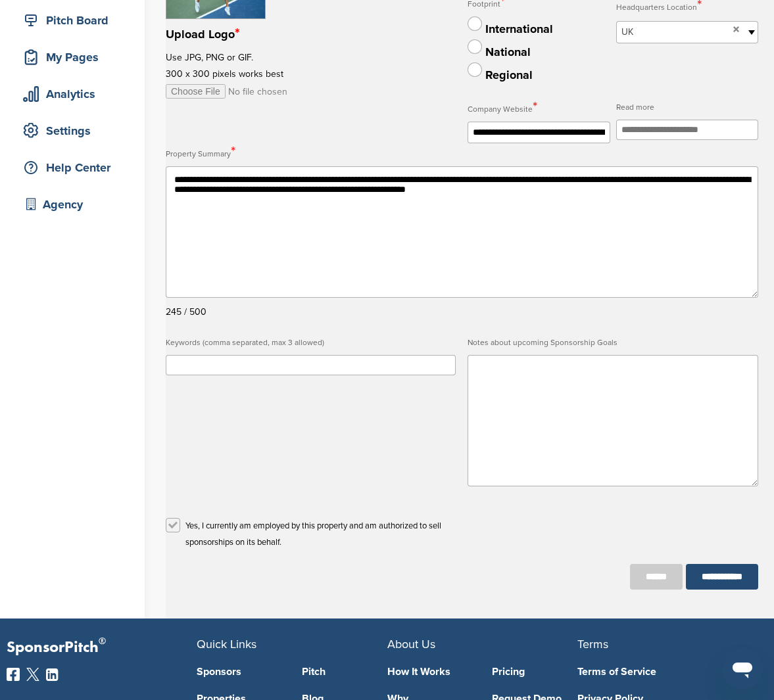 This screenshot has width=774, height=700. What do you see at coordinates (662, 672) in the screenshot?
I see `a: Terms of Service` at bounding box center [662, 672].